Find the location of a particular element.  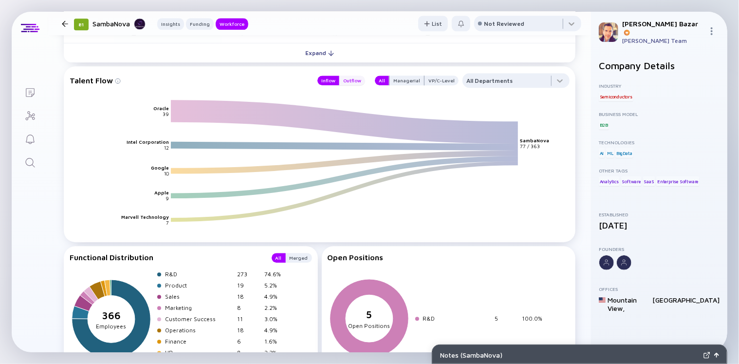

button: Funding is located at coordinates (200, 24).